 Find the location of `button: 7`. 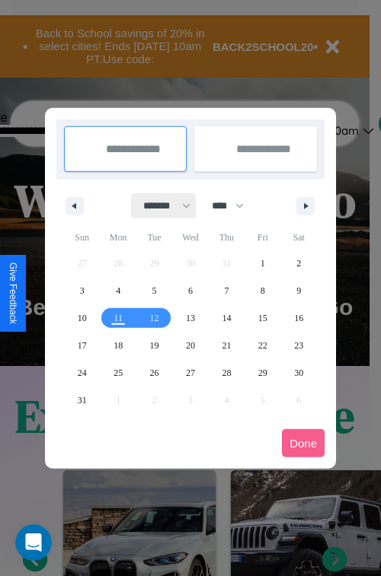

button: 7 is located at coordinates (226, 291).